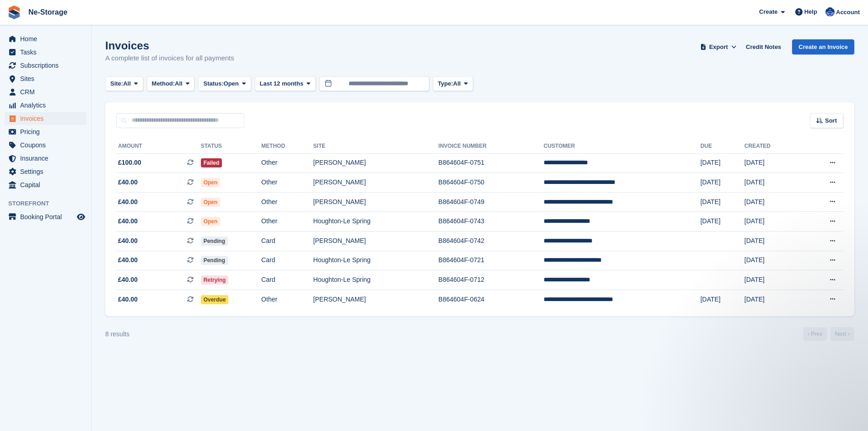 The width and height of the screenshot is (868, 431). What do you see at coordinates (14, 12) in the screenshot?
I see `img: stora-icon-8386f47178a22dfd0bd8f6a31ec36ba5ce8667c1dd55bd0f319d3a0aa187defe.svg` at bounding box center [14, 12].